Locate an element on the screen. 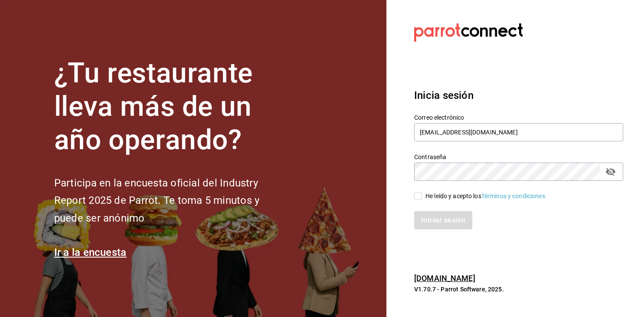 The height and width of the screenshot is (317, 644). button: passwordField is located at coordinates (611, 172).